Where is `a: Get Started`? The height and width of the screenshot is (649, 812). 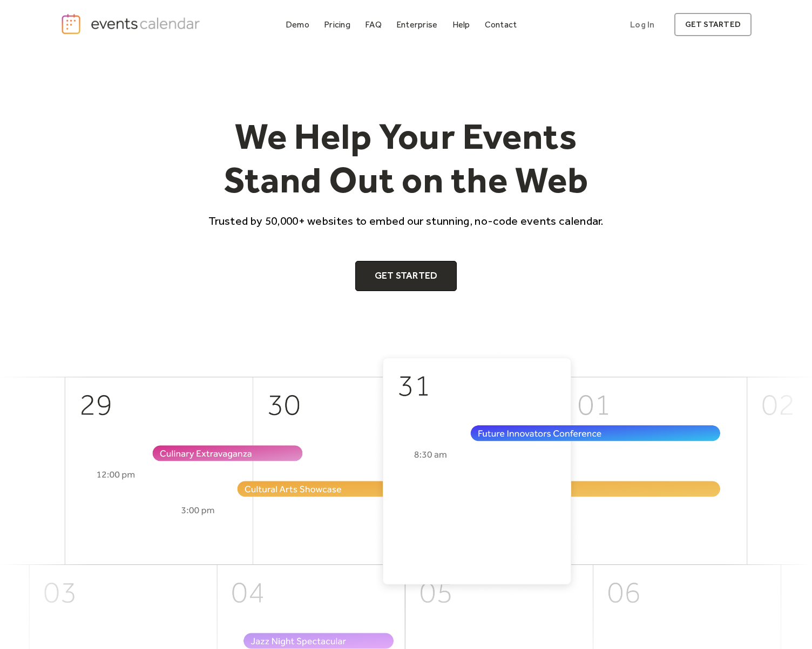
a: Get Started is located at coordinates (406, 276).